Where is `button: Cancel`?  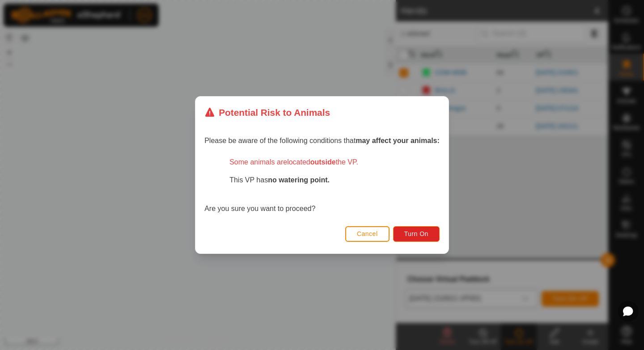 button: Cancel is located at coordinates (367, 234).